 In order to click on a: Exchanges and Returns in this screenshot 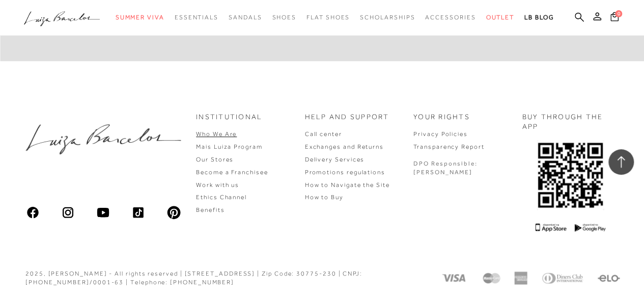, I will do `click(344, 147)`.